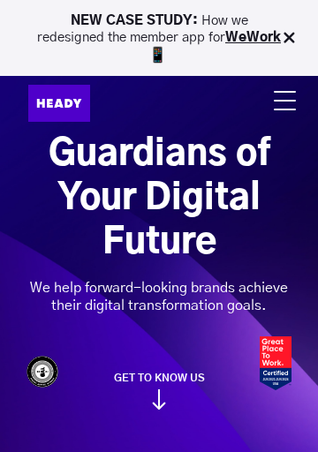 The image size is (318, 452). What do you see at coordinates (59, 103) in the screenshot?
I see `img: Heady_Logo_Web-01 (1)` at bounding box center [59, 103].